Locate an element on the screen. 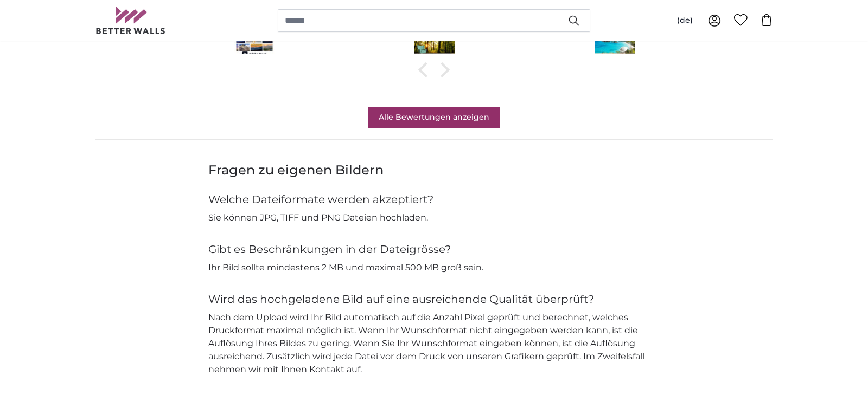  img: Fototapete Sonnenuntergang zwischen den Bäumen is located at coordinates (434, 42).